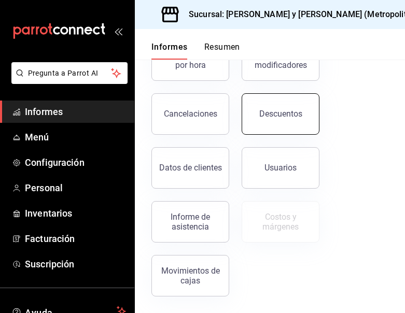  I want to click on button: Cancelaciones, so click(190, 114).